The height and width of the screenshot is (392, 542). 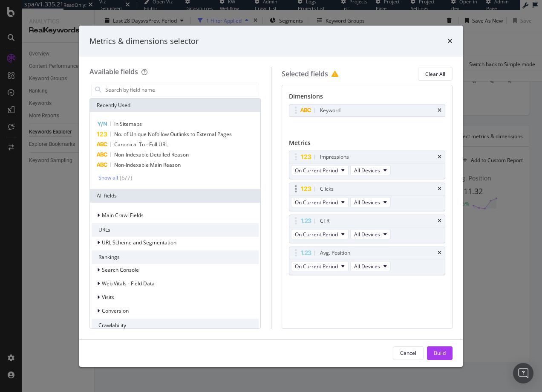 What do you see at coordinates (125, 178) in the screenshot?
I see `div: ( 5 / 7 )` at bounding box center [125, 178].